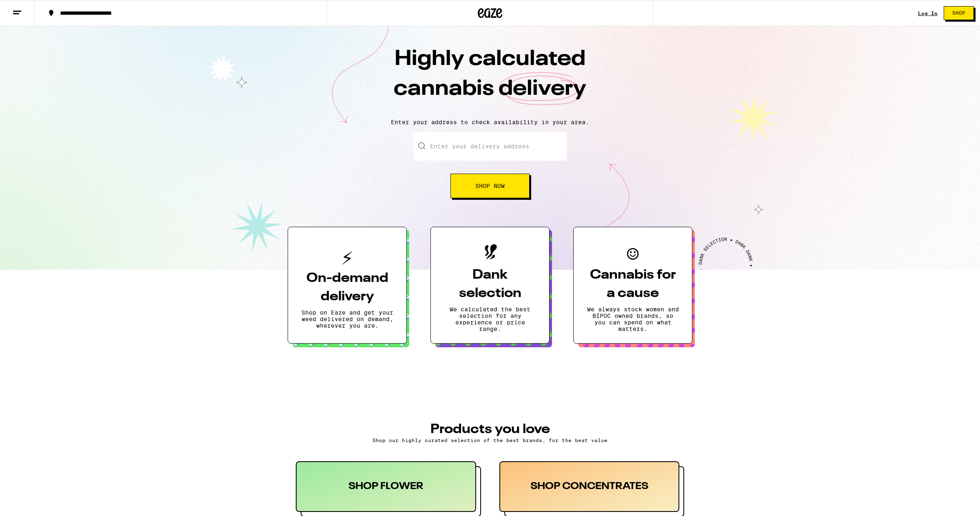 This screenshot has height=516, width=980. What do you see at coordinates (633, 319) in the screenshot?
I see `p: We always stock women and BIPOC owned brands, so you can spend on what matters.` at bounding box center [633, 319].